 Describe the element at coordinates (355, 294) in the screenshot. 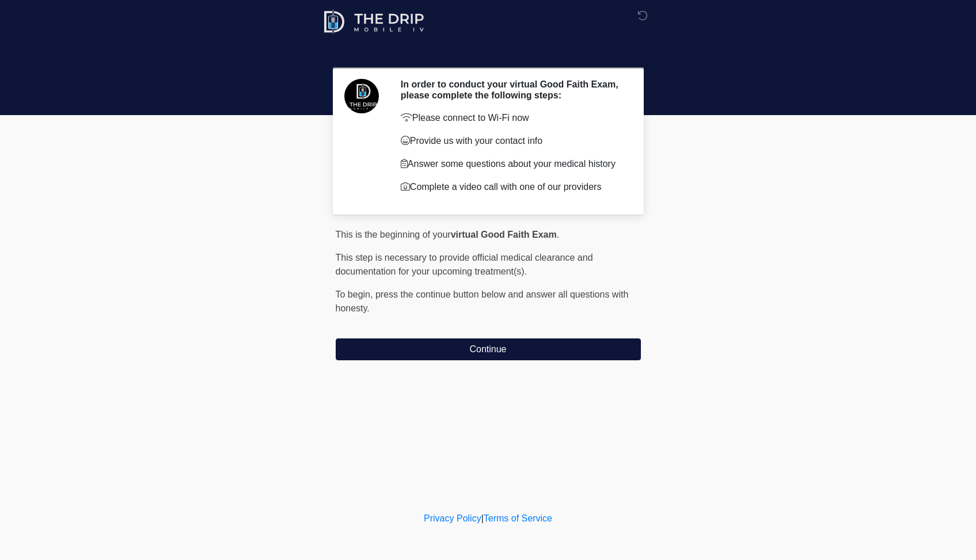

I see `span: To begin,` at that location.